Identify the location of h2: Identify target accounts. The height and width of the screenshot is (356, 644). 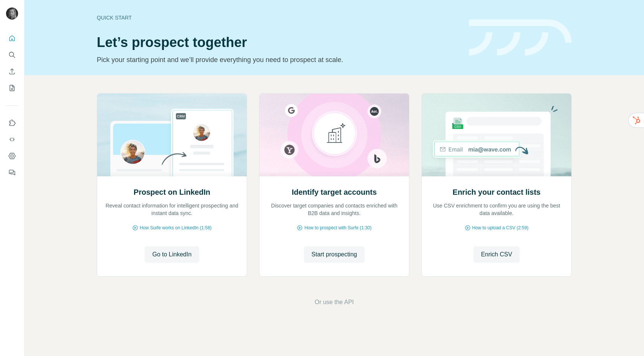
(334, 192).